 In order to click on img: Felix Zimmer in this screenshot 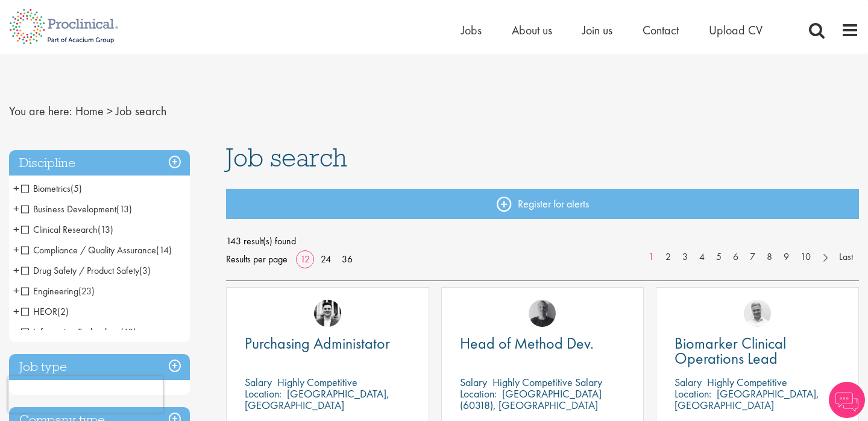, I will do `click(542, 313)`.